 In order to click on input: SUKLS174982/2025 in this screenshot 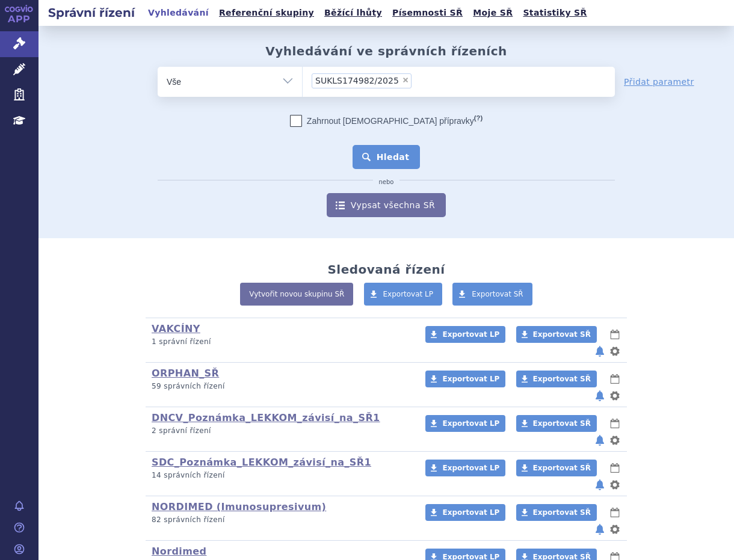, I will do `click(418, 80)`.